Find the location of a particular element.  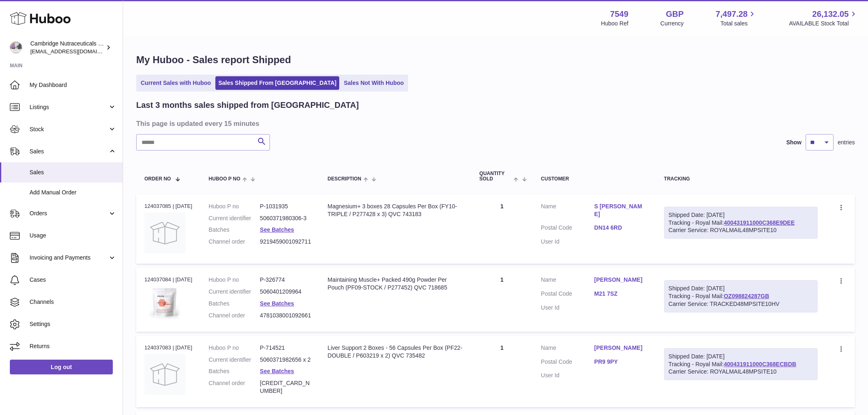

span: 26,132.05 is located at coordinates (830, 14).